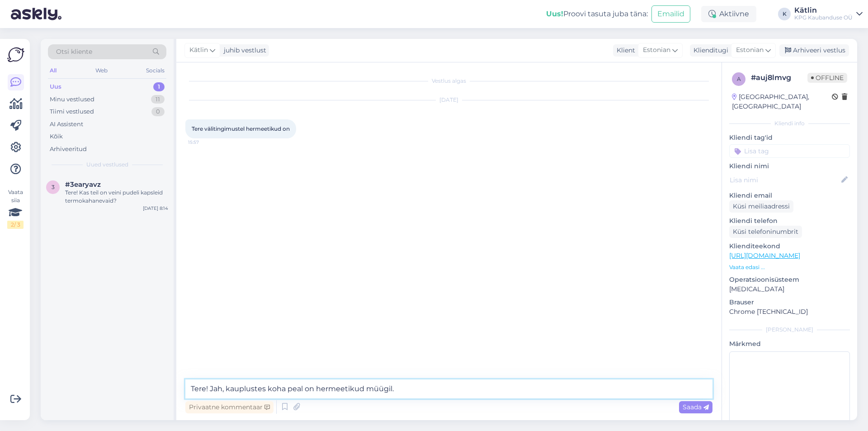 The height and width of the screenshot is (431, 868). Describe the element at coordinates (789, 123) in the screenshot. I see `div: Kliendi info` at that location.